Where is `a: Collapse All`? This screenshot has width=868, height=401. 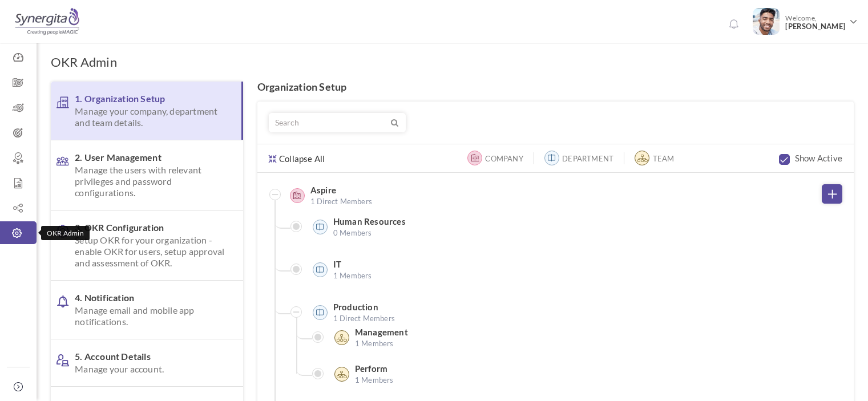
a: Collapse All is located at coordinates (297, 154).